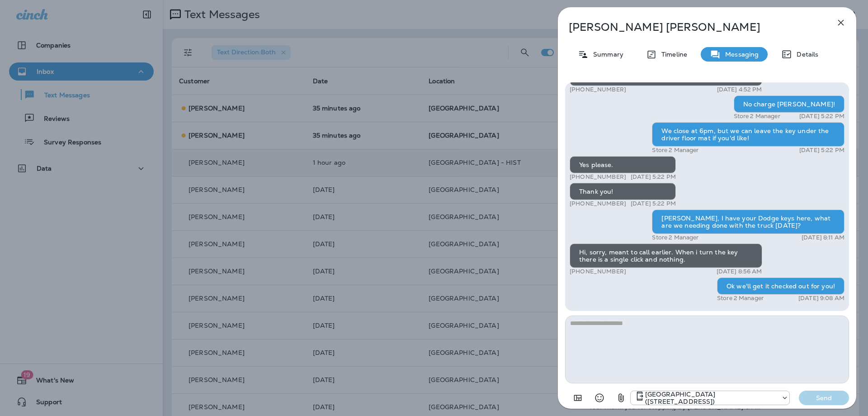 Image resolution: width=868 pixels, height=416 pixels. I want to click on p: Timeline, so click(672, 54).